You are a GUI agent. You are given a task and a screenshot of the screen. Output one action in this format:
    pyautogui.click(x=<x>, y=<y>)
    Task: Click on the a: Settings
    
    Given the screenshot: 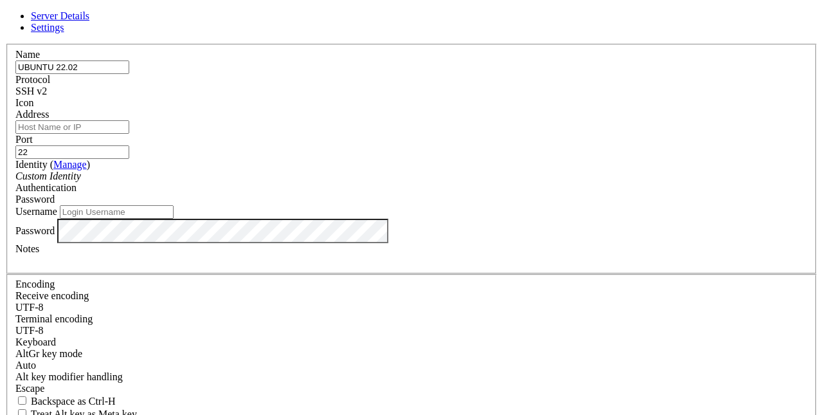 What is the action you would take?
    pyautogui.click(x=48, y=27)
    